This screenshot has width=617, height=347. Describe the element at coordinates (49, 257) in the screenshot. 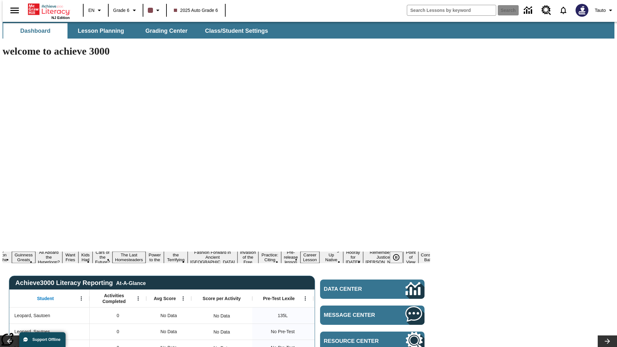

I see `button: Slide 3 All Aboard the Hyperloop?` at that location.